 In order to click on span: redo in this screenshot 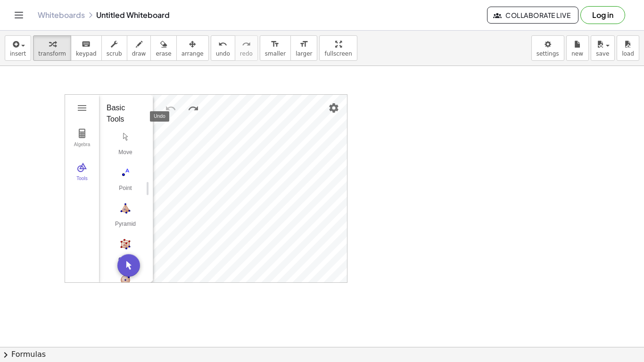, I will do `click(246, 54)`.